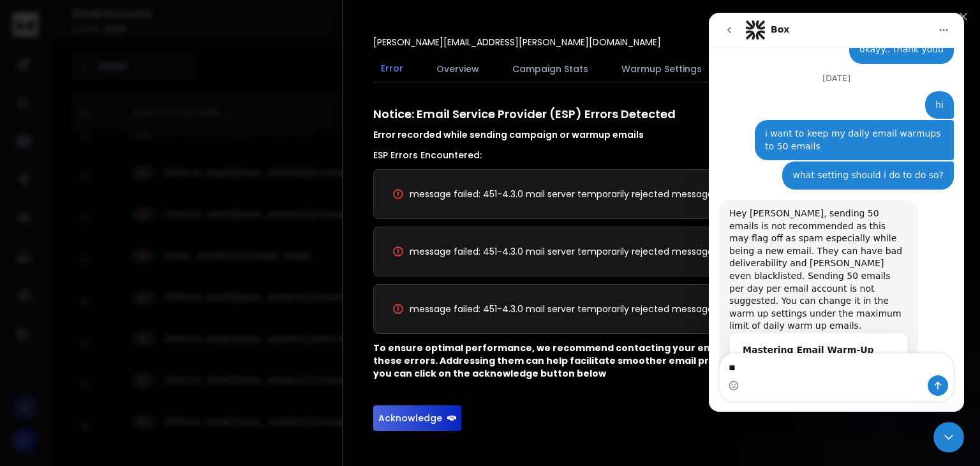 The width and height of the screenshot is (980, 466). Describe the element at coordinates (193, 37) in the screenshot. I see `div: okayy.. thank youu` at that location.